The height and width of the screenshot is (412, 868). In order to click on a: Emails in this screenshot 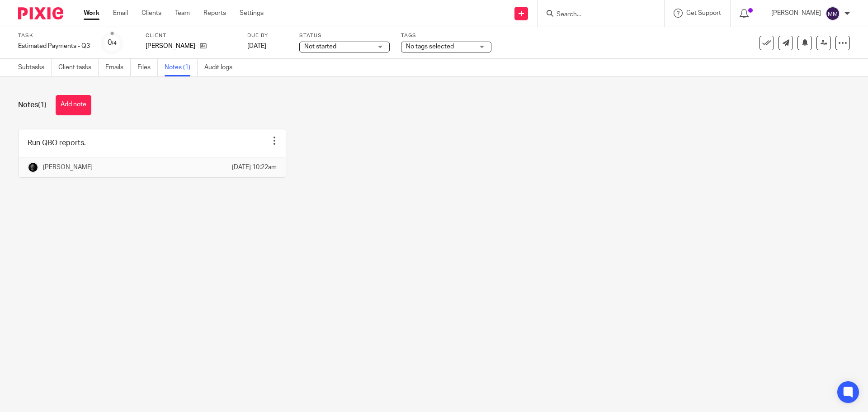, I will do `click(118, 68)`.